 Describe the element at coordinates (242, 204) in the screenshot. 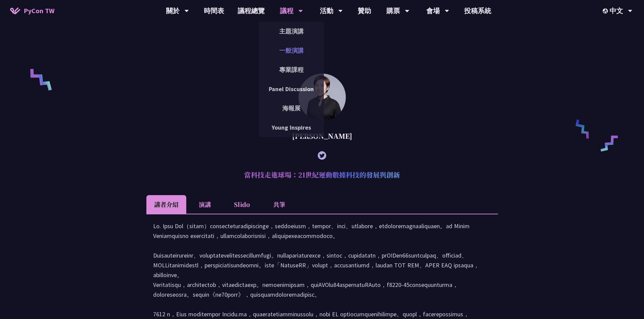

I see `li: Slido` at that location.